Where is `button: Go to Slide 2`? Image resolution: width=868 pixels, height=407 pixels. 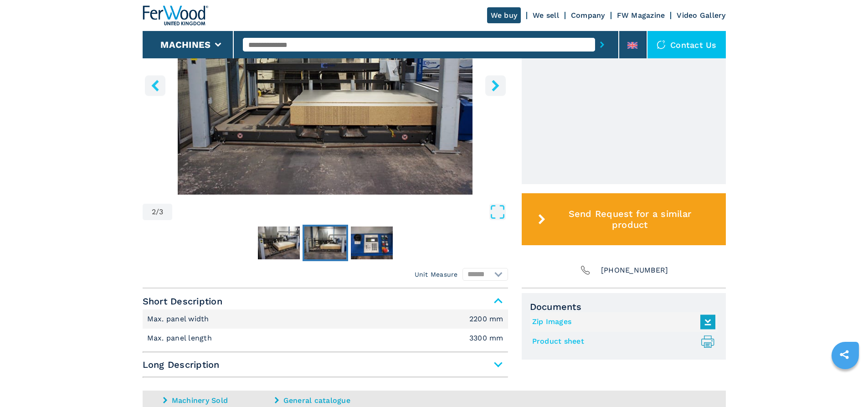 button: Go to Slide 2 is located at coordinates (325, 243).